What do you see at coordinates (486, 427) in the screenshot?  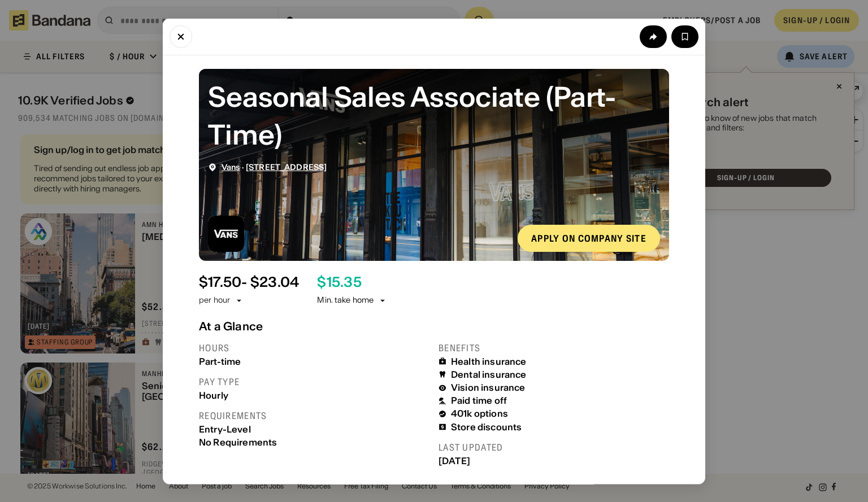 I see `div: Store discounts` at bounding box center [486, 427].